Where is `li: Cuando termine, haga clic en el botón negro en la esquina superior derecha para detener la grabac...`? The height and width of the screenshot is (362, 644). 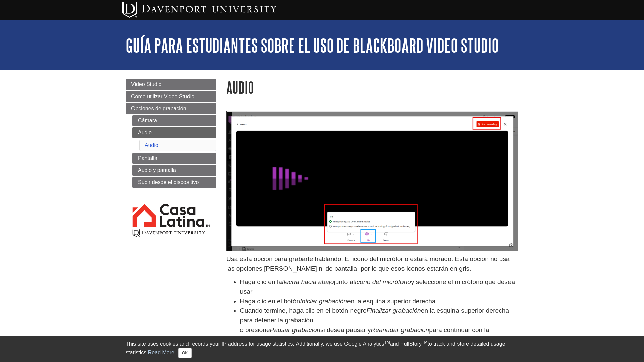
li: Cuando termine, haga clic en el botón negro en la esquina superior derecha para detener la grabac... is located at coordinates (379, 325).